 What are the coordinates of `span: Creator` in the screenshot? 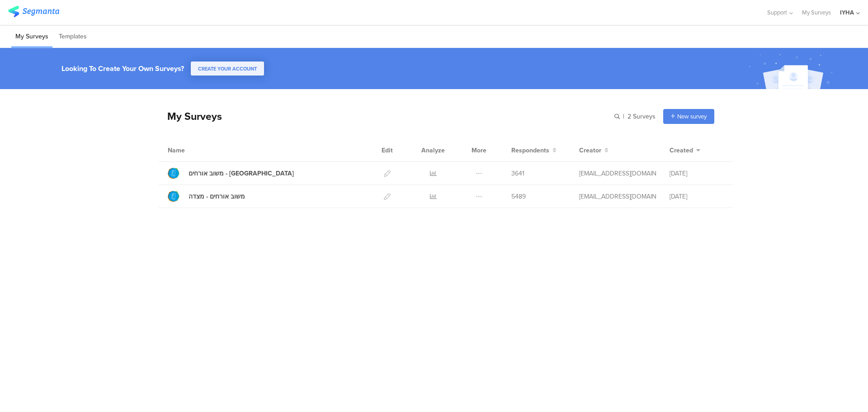 It's located at (590, 150).